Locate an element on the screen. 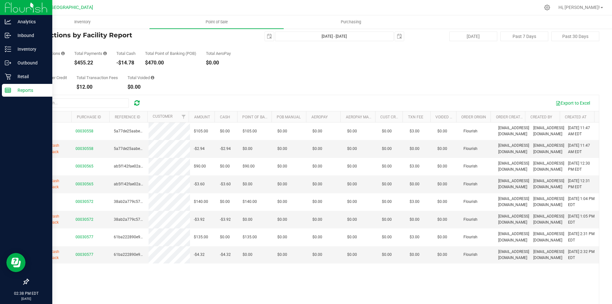  span: Inventory is located at coordinates (82, 22).